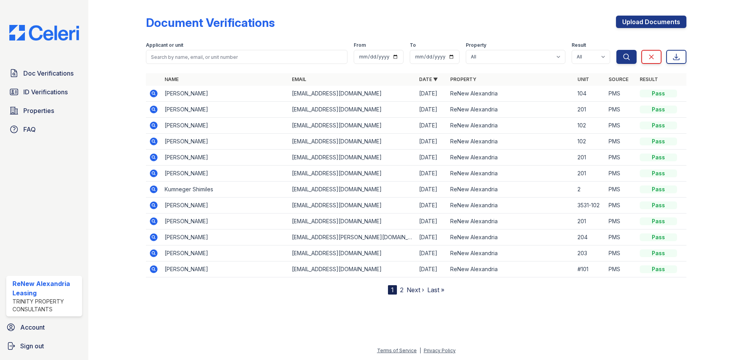 This screenshot has width=744, height=360. I want to click on a: Account, so click(44, 327).